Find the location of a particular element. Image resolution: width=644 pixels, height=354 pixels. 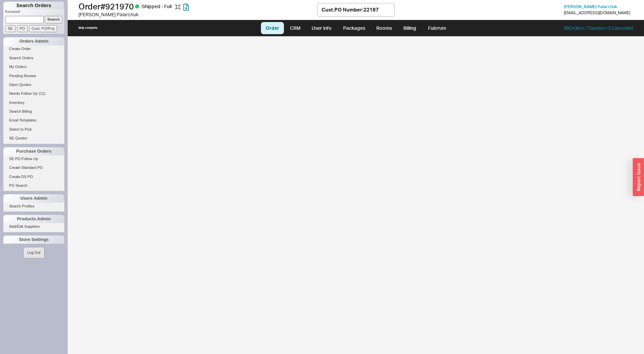

div: Purchase Orders is located at coordinates (34, 151).